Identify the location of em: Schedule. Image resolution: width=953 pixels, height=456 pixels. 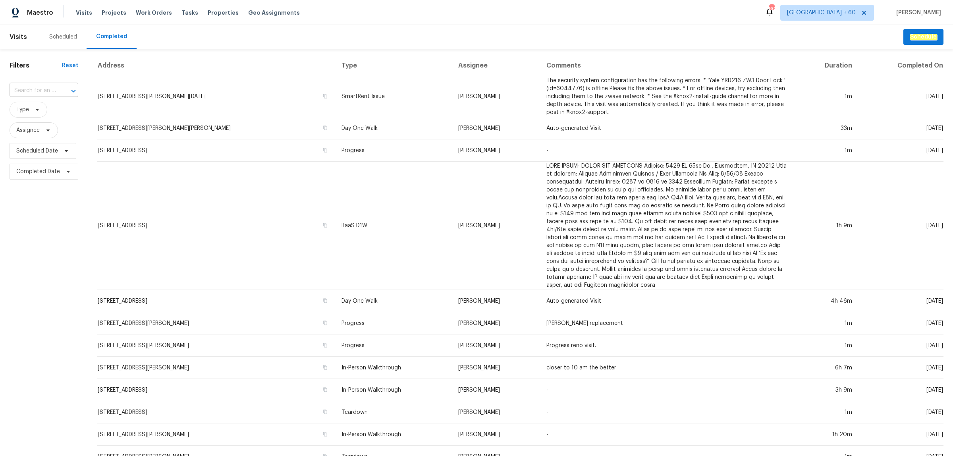
(923, 37).